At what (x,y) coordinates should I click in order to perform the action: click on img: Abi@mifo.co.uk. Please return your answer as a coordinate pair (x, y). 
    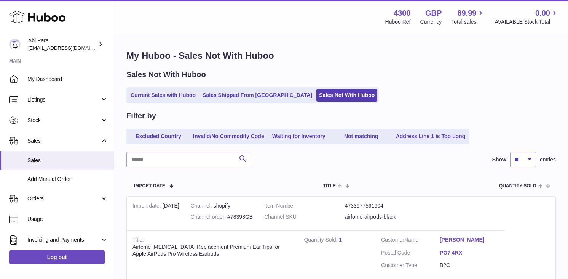
    Looking at the image, I should click on (15, 44).